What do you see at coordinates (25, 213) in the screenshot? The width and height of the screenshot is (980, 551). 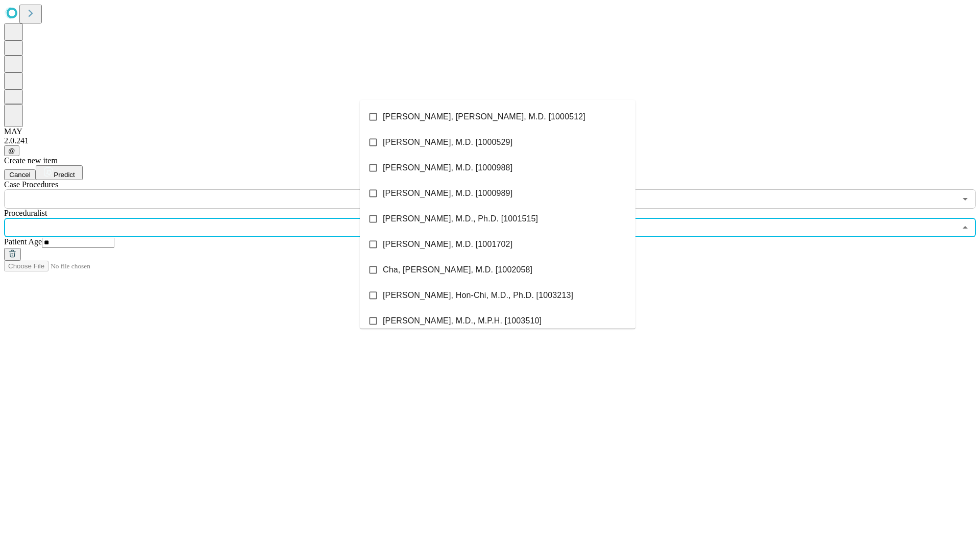 I see `span: Proceduralist` at bounding box center [25, 213].